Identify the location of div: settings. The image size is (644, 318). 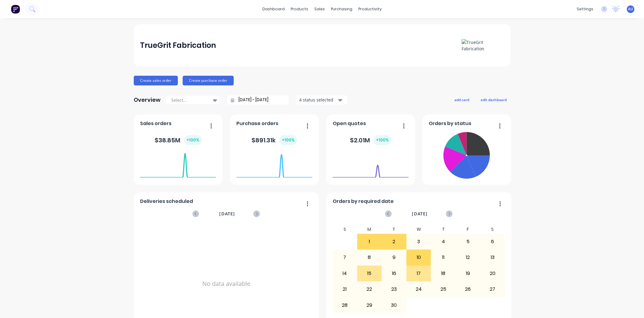
(585, 9).